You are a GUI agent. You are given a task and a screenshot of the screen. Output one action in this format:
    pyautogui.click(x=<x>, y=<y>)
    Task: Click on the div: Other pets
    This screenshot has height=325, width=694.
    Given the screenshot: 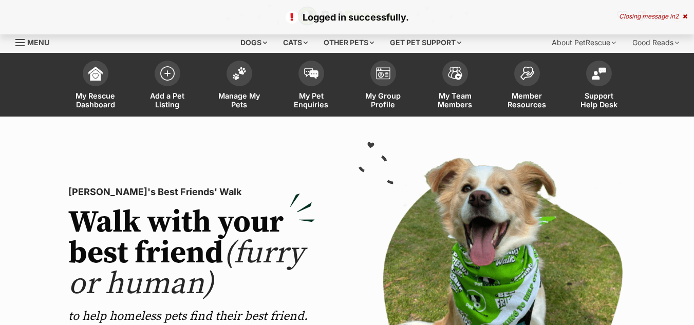 What is the action you would take?
    pyautogui.click(x=349, y=43)
    